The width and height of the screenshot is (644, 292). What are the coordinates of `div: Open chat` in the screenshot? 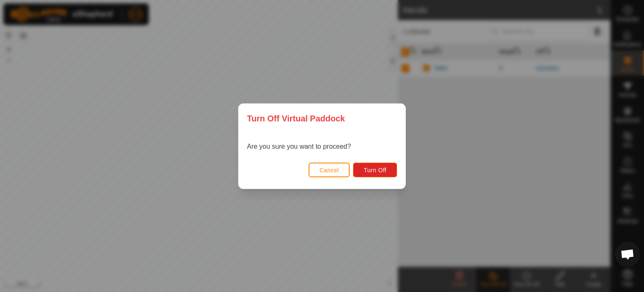 It's located at (627, 254).